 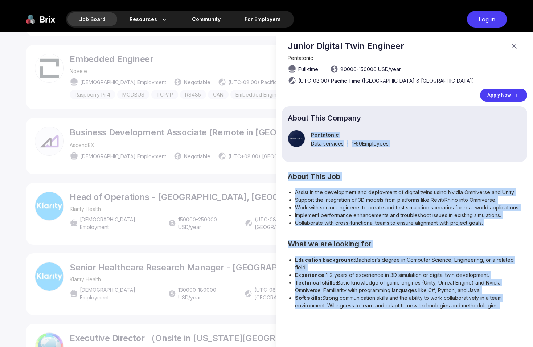 I want to click on a: Apply Now, so click(x=504, y=95).